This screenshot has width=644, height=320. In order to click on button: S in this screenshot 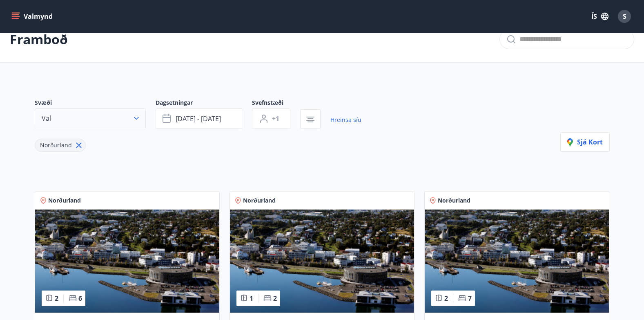, I will do `click(625, 17)`.